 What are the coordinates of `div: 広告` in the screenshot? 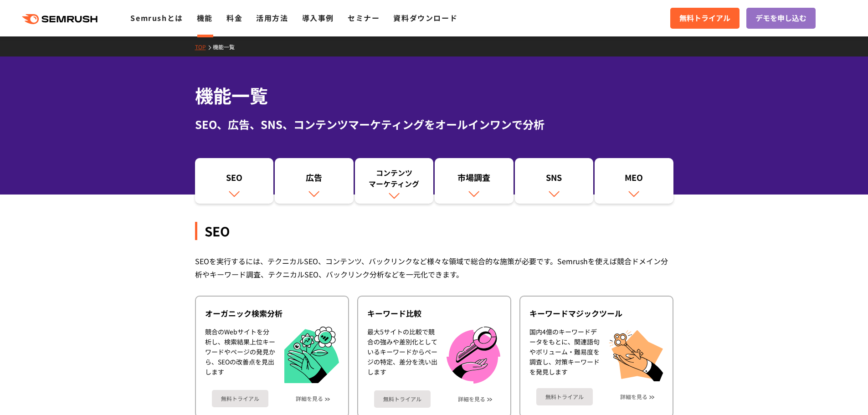 It's located at (314, 180).